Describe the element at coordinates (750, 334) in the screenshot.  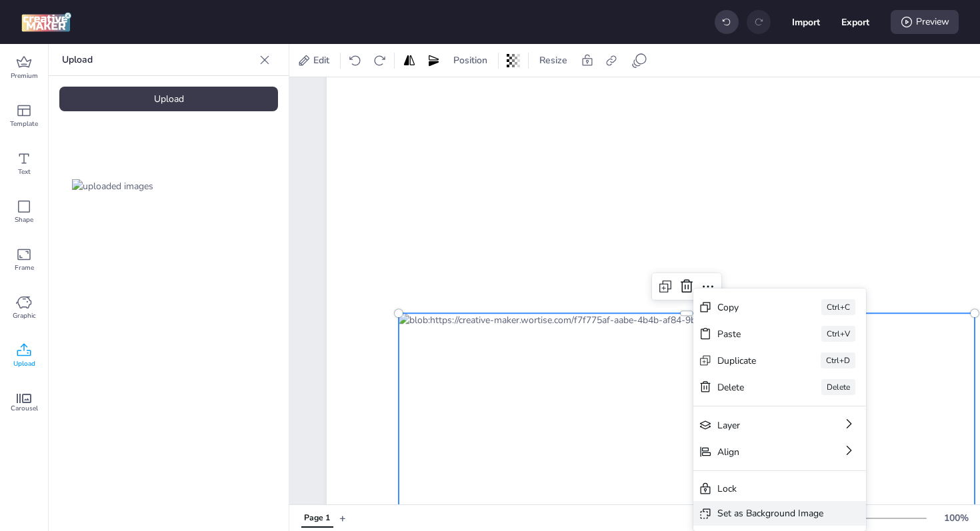
I see `div: Paste` at that location.